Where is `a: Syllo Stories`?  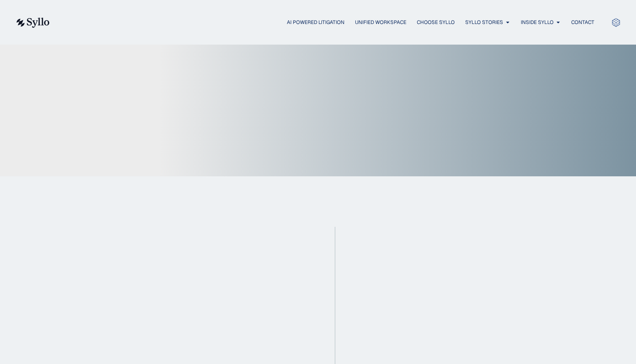
a: Syllo Stories is located at coordinates (484, 22).